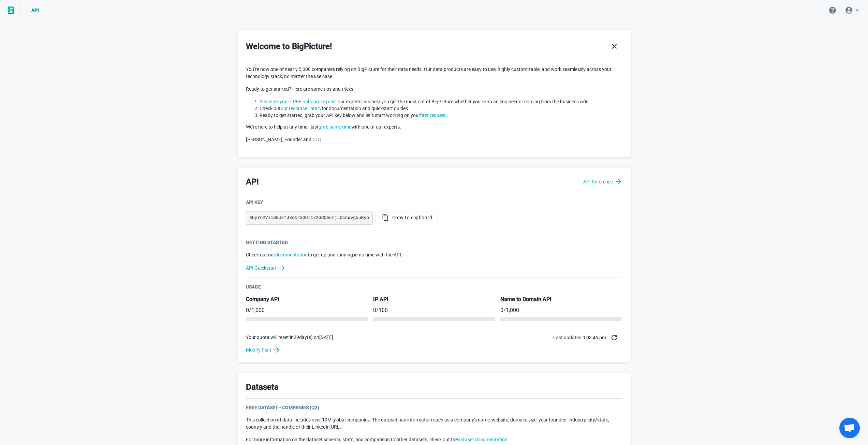 This screenshot has height=445, width=868. Describe the element at coordinates (434, 89) in the screenshot. I see `p: Ready to get started? Here are some tips and tricks` at that location.